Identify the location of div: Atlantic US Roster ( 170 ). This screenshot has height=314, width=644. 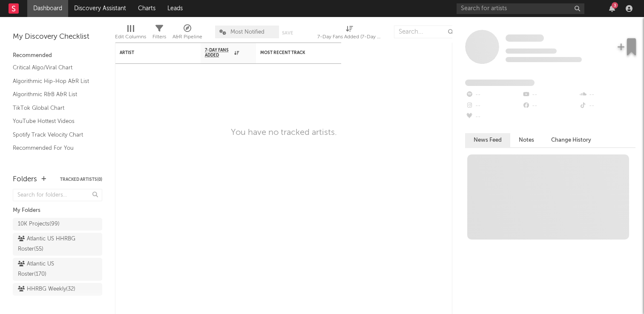
(48, 269).